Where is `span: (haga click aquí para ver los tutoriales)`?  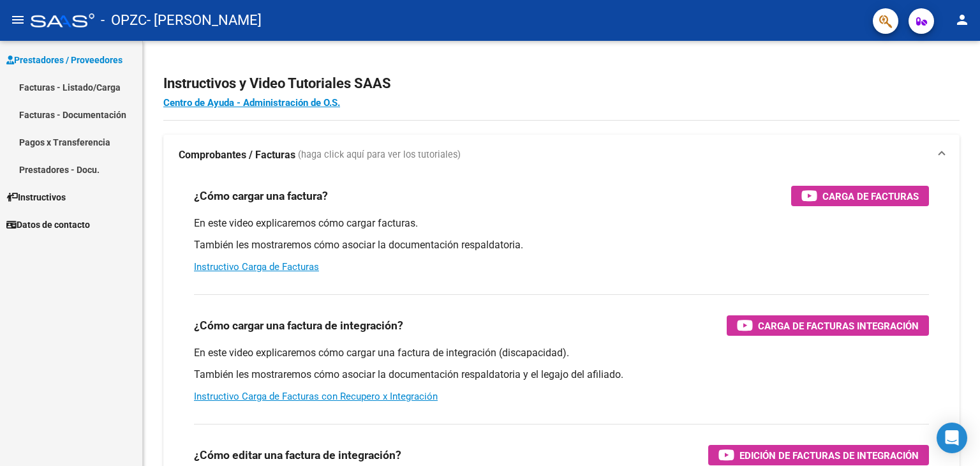
span: (haga click aquí para ver los tutoriales) is located at coordinates (379, 155).